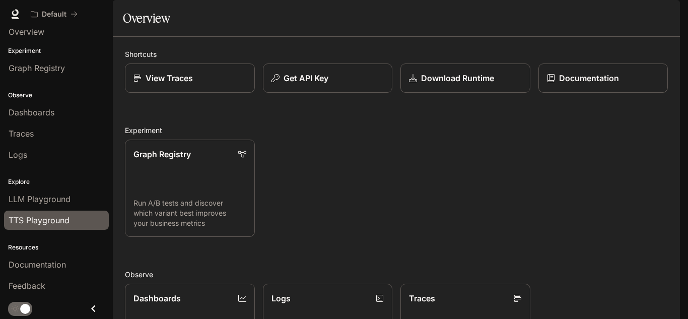 This screenshot has width=688, height=319. I want to click on p: Traces, so click(422, 298).